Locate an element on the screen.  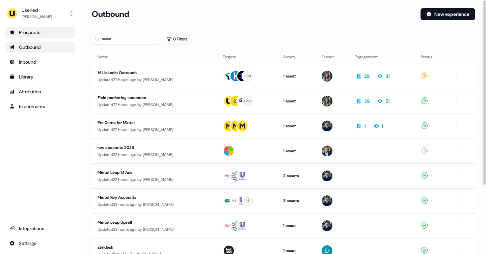
div: + 282 is located at coordinates (247, 101).